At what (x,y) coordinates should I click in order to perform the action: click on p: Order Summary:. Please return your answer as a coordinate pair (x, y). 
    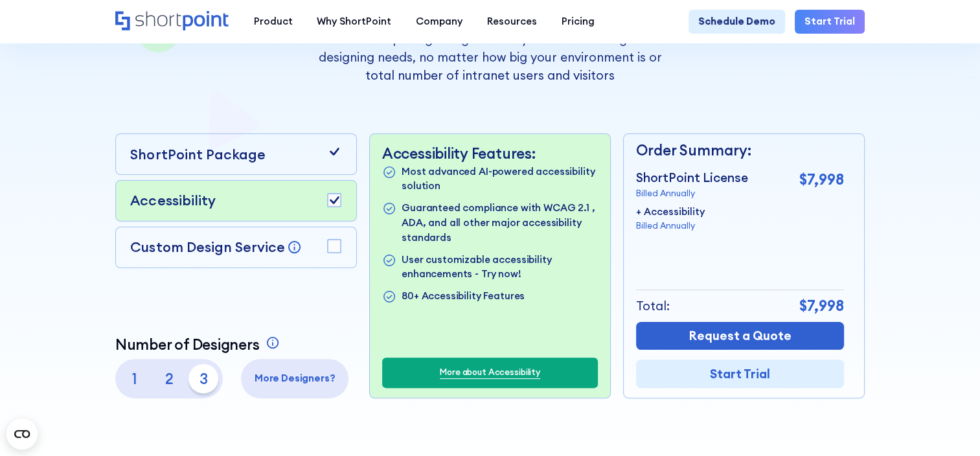
    Looking at the image, I should click on (740, 151).